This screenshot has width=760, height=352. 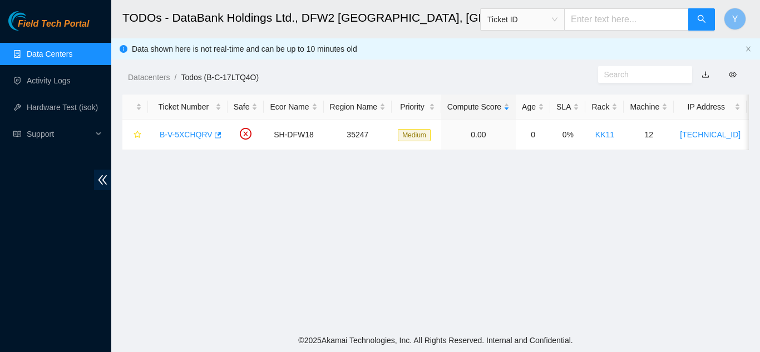 What do you see at coordinates (479, 135) in the screenshot?
I see `td: 0.00` at bounding box center [479, 135].